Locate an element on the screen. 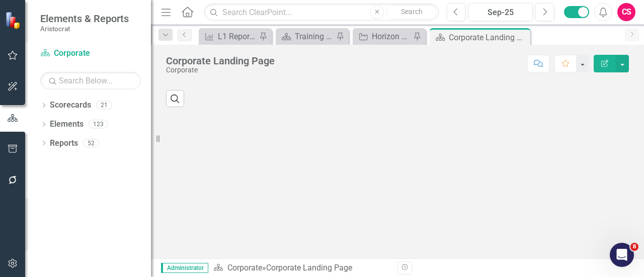 The image size is (644, 277). span: Elements & Reports is located at coordinates (84, 19).